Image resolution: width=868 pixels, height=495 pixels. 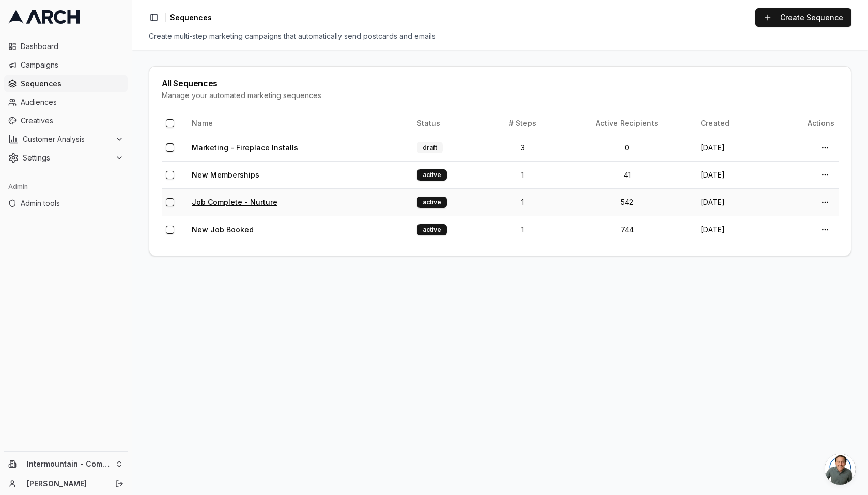 I want to click on span: Creatives, so click(x=72, y=121).